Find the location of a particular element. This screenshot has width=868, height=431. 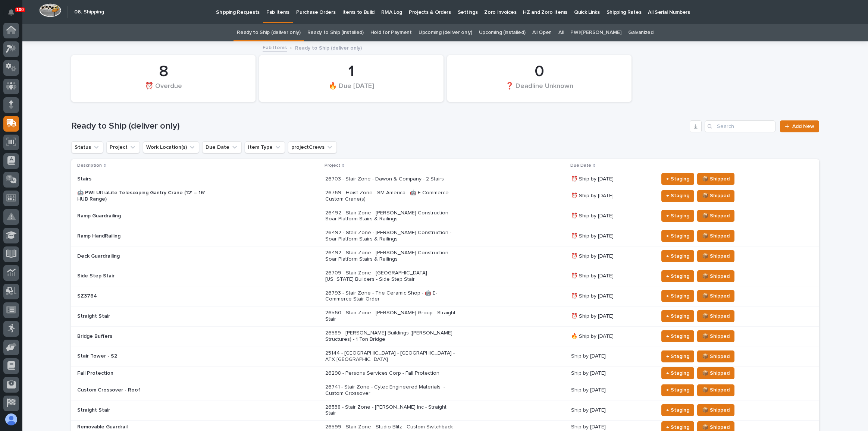

p: Due Date is located at coordinates (581, 166).